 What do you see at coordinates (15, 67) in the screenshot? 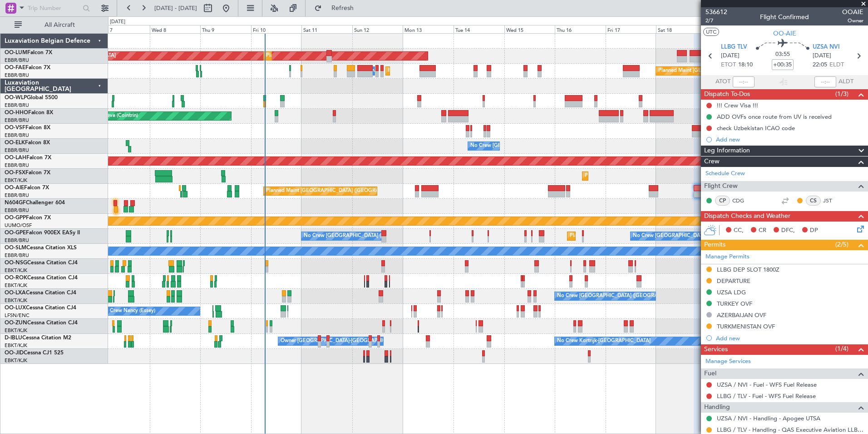
I see `span: OO-FAE` at bounding box center [15, 67].